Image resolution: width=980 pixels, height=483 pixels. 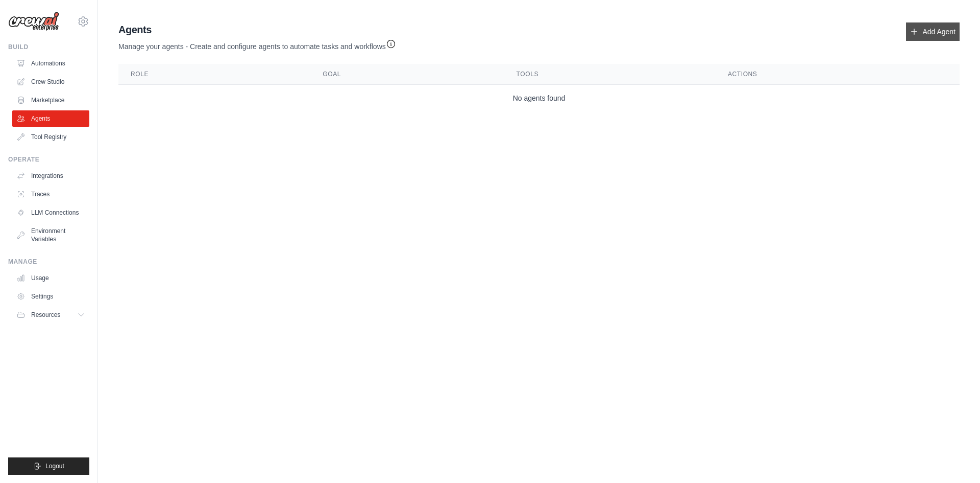 What do you see at coordinates (50, 137) in the screenshot?
I see `a: Tool Registry` at bounding box center [50, 137].